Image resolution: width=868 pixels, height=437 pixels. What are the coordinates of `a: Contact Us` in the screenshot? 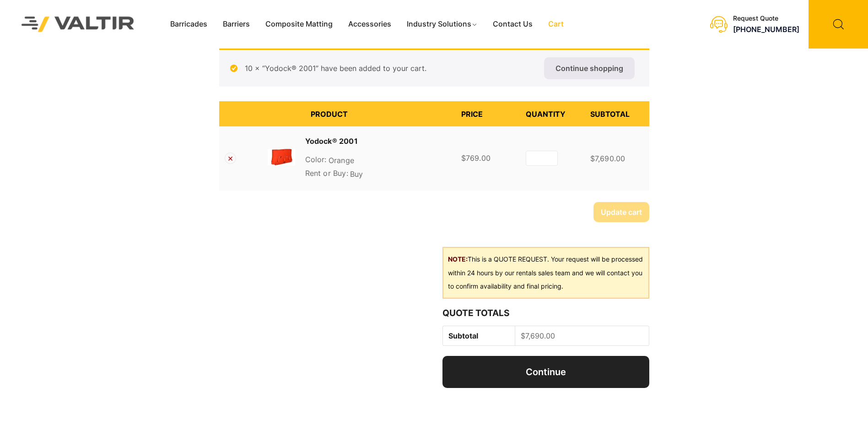 It's located at (513, 24).